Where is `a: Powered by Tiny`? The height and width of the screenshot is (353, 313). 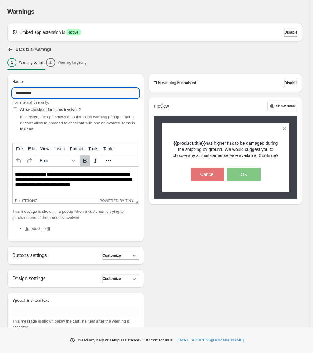 a: Powered by Tiny is located at coordinates (117, 201).